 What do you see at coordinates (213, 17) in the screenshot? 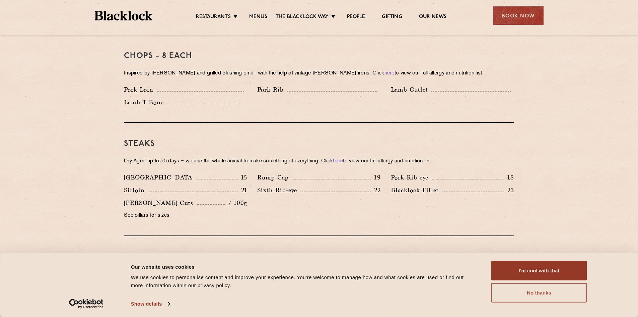
I see `a: Restaurants` at bounding box center [213, 17].